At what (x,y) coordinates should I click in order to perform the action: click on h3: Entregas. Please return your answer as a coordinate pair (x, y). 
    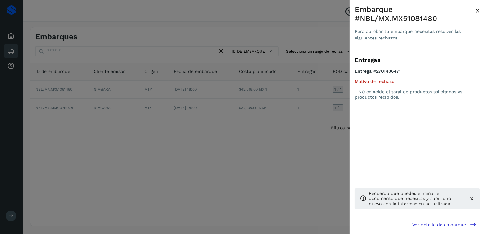
    Looking at the image, I should click on (418, 60).